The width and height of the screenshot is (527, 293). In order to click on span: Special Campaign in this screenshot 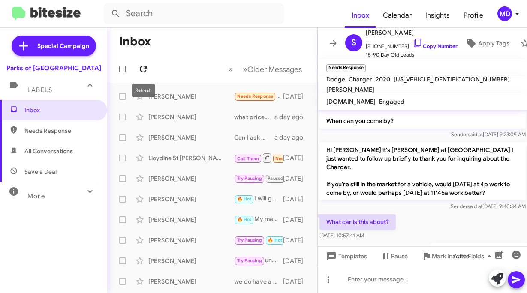, I will do `click(63, 46)`.